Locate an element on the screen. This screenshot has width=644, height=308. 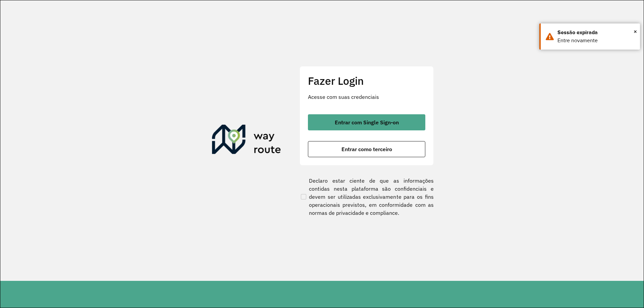
label: Declaro estar ciente de que as informações contidas nesta plataforma são confidenciais e devem se... is located at coordinates (366, 197).